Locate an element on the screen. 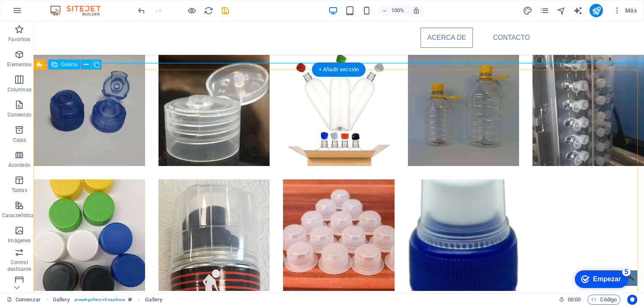 The width and height of the screenshot is (644, 306). a: Haga clic para cancelar la selección. Haga doble clic para abrir Páginas. is located at coordinates (23, 300).